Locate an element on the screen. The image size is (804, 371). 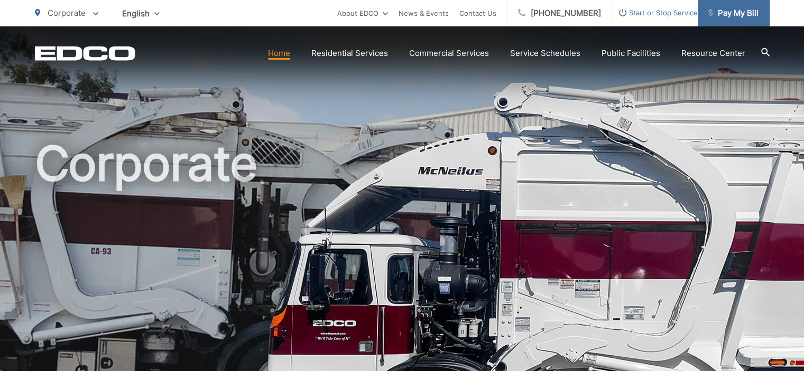
a: Residential Services is located at coordinates (349, 53).